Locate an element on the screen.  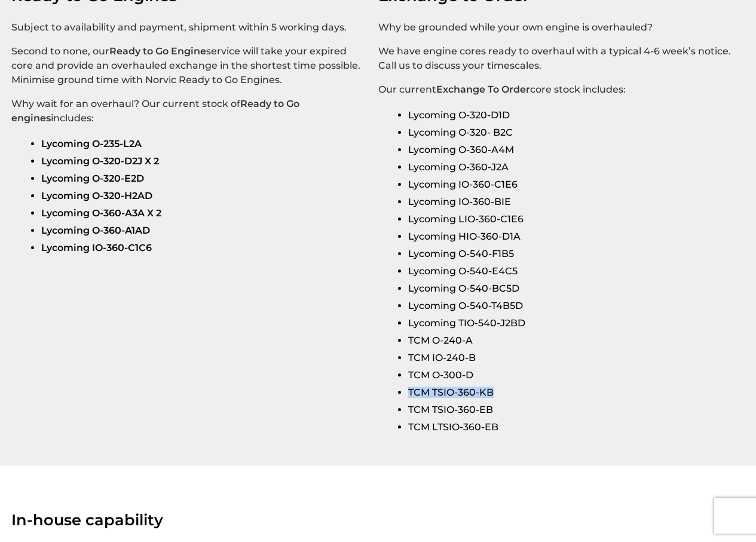
li: Lycoming O-540-T4B5D is located at coordinates (572, 305).